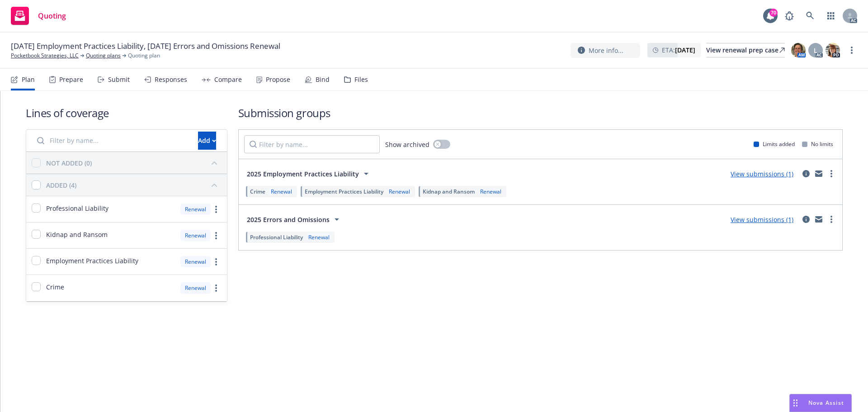  Describe the element at coordinates (28, 80) in the screenshot. I see `div: Plan` at that location.